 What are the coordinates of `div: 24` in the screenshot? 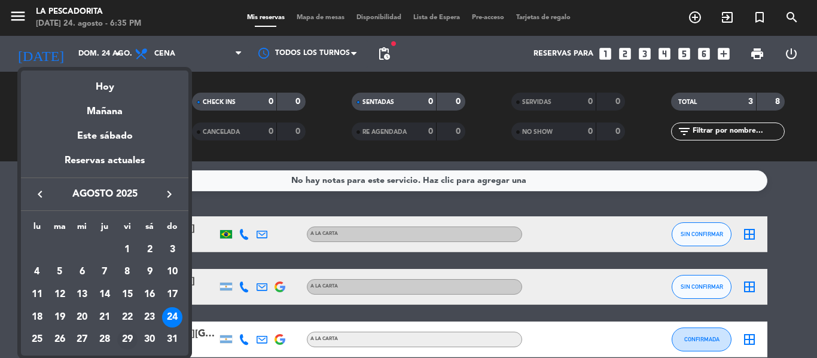 It's located at (172, 317).